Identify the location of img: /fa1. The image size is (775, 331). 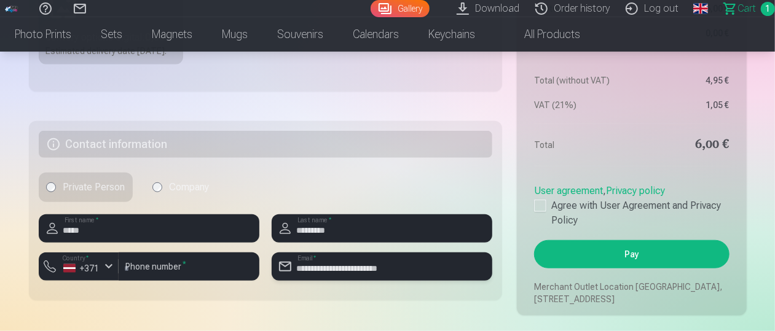
(12, 9).